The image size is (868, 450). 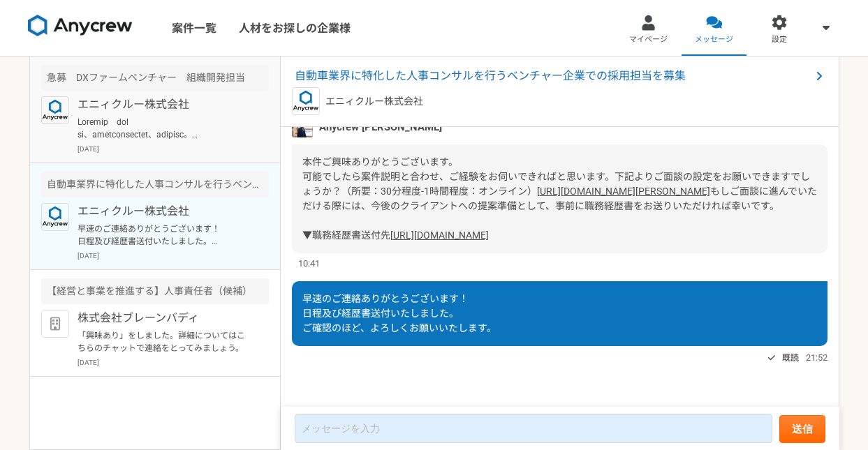 I want to click on span: 早速のご連絡ありがとうございます！ 日程及び経歴書送付いたしました。 ご確認のほど、よろしくお願いいたします。, so click(x=400, y=313).